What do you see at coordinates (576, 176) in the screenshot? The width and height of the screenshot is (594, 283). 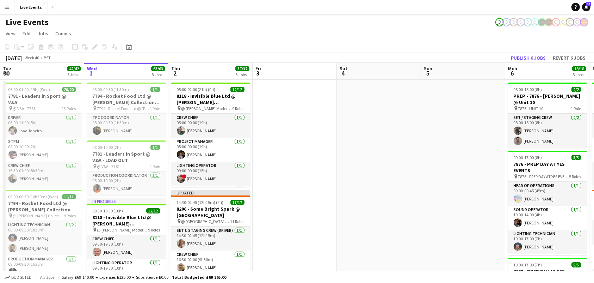 I see `span: 5 Roles` at bounding box center [576, 176].